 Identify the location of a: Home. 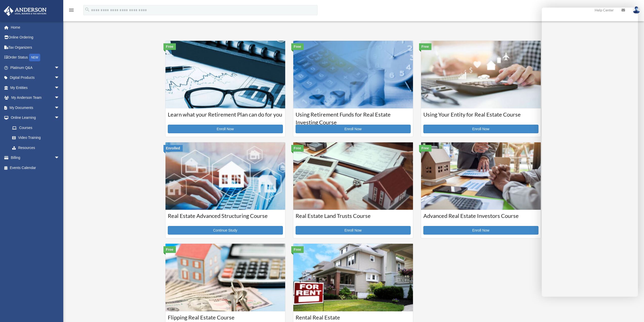
(35, 28).